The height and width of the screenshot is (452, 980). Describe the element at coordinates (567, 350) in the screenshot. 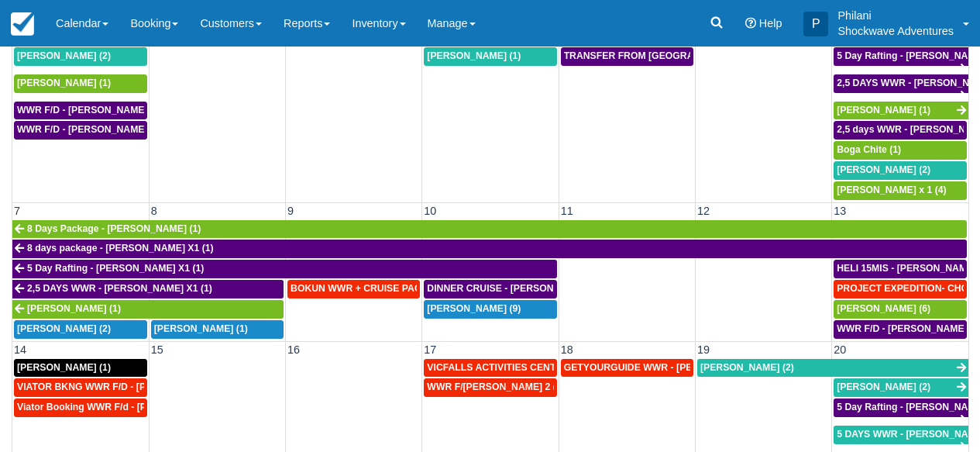

I see `span: 18` at that location.